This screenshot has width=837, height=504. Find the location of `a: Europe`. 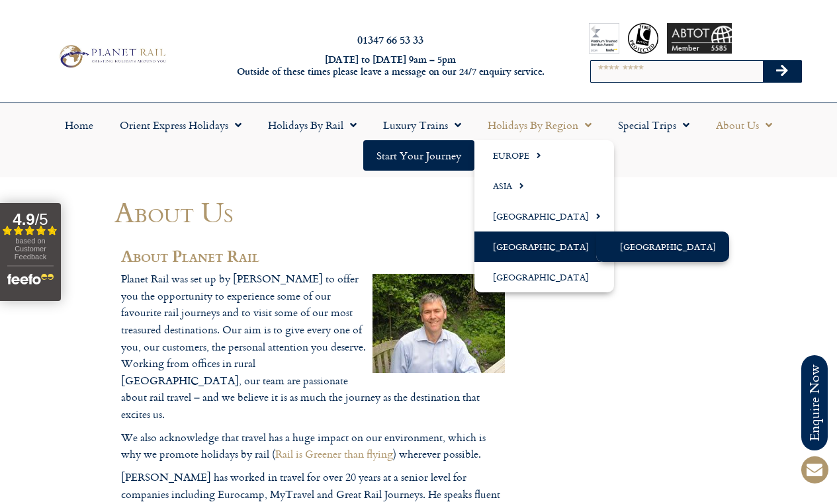

a: Europe is located at coordinates (544, 155).